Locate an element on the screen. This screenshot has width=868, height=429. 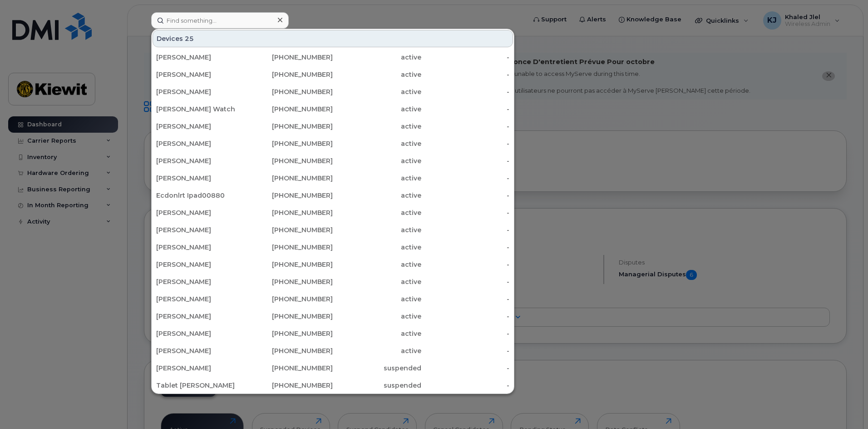
div: Ecdonlrt Ipad00880 is located at coordinates (200, 195).